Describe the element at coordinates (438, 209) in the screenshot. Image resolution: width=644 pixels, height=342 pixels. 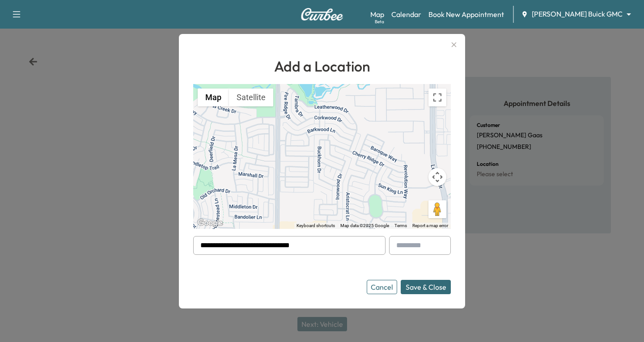
I see `button: Drag Pegman onto the map to open Street View` at that location.